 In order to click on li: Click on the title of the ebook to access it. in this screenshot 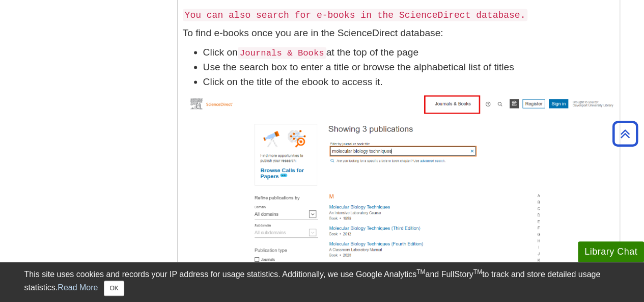, I will do `click(409, 82)`.